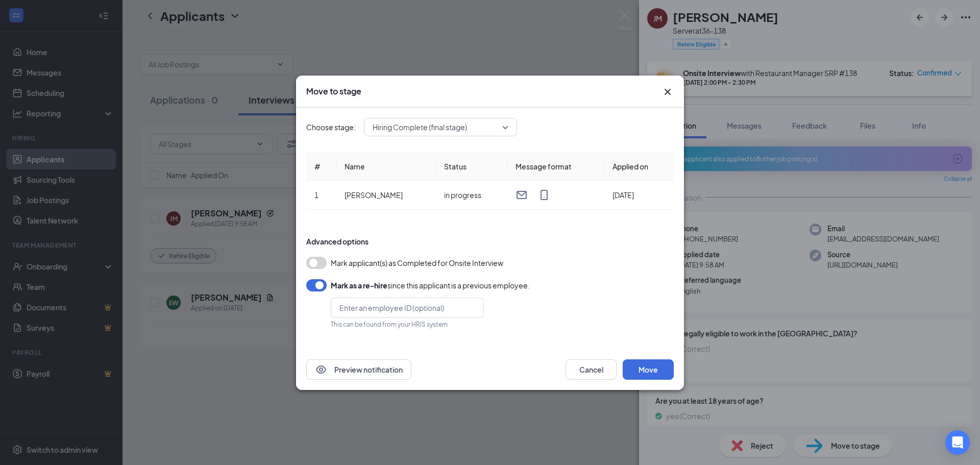 Image resolution: width=980 pixels, height=465 pixels. Describe the element at coordinates (472, 167) in the screenshot. I see `th: Status` at that location.